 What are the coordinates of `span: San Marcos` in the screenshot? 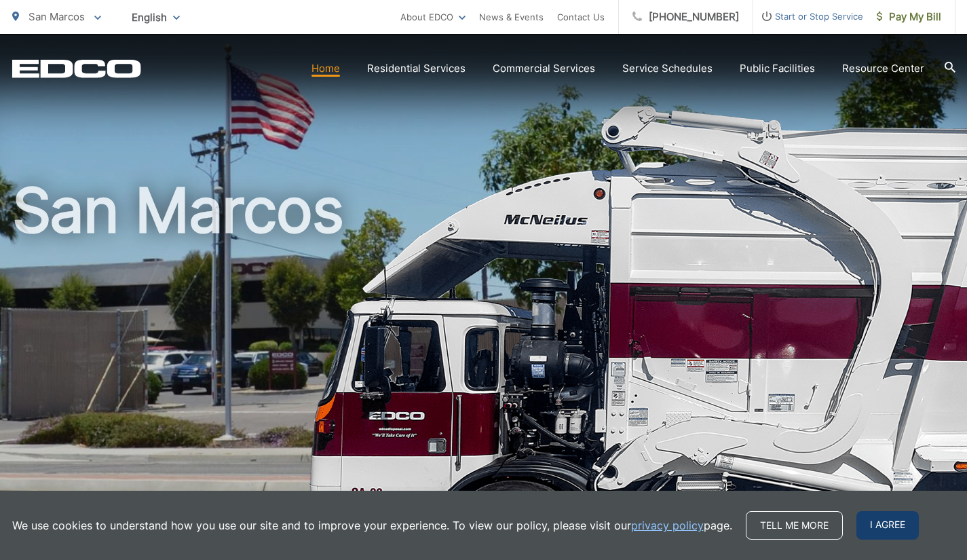 It's located at (56, 16).